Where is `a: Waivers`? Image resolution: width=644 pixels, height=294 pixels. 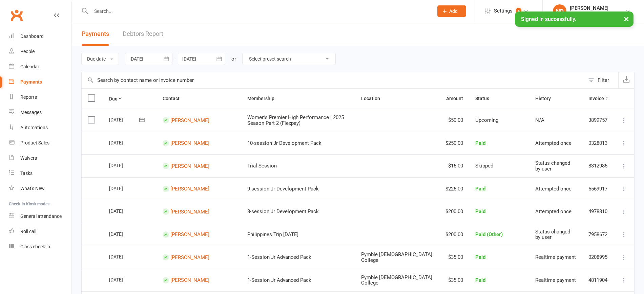 a: Waivers is located at coordinates (40, 158).